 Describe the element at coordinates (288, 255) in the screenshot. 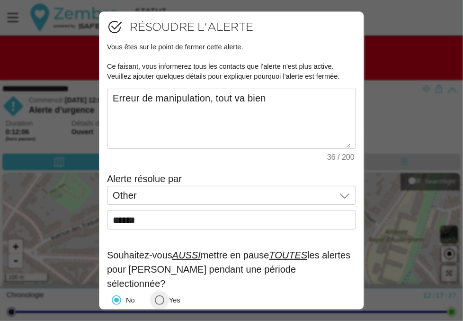

I see `u: TOUTES` at that location.